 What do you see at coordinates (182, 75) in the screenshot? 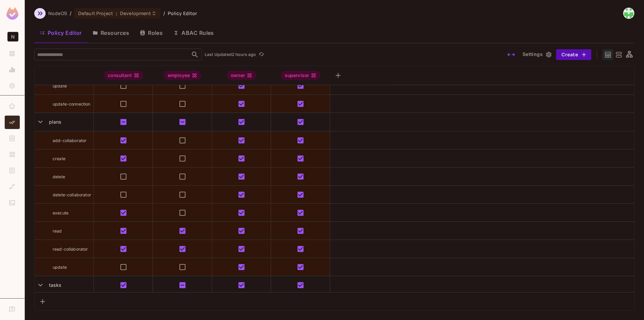
I see `div: employee` at bounding box center [182, 75].